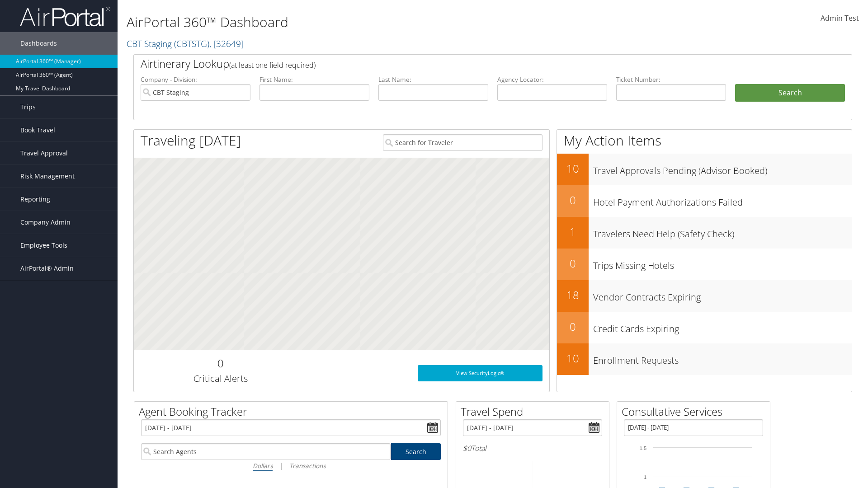 The height and width of the screenshot is (488, 868). Describe the element at coordinates (705, 296) in the screenshot. I see `a: 18Vendor Contracts Expiring` at that location.